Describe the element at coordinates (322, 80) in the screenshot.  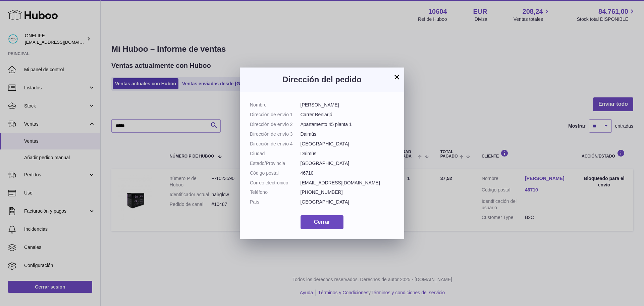
I see `h3: Dirección del pedido` at that location.